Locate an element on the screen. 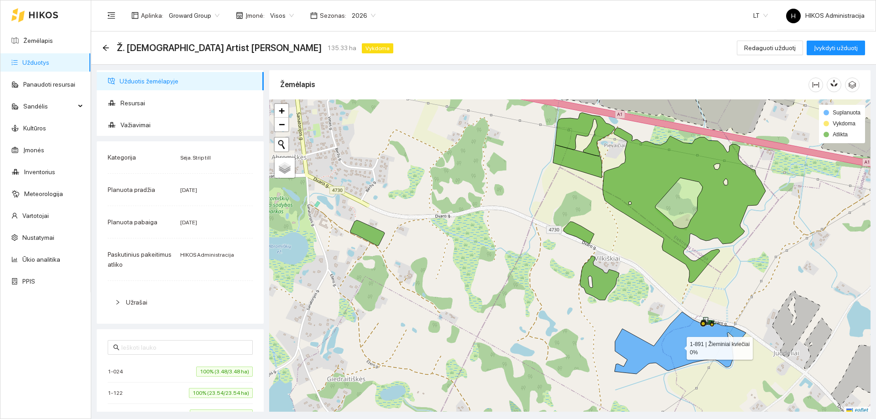 This screenshot has width=876, height=419. span: right is located at coordinates (118, 303).